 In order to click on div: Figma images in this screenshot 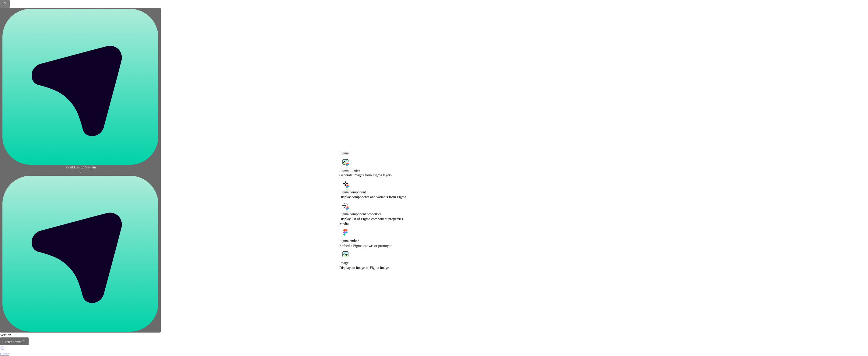, I will do `click(373, 170)`.